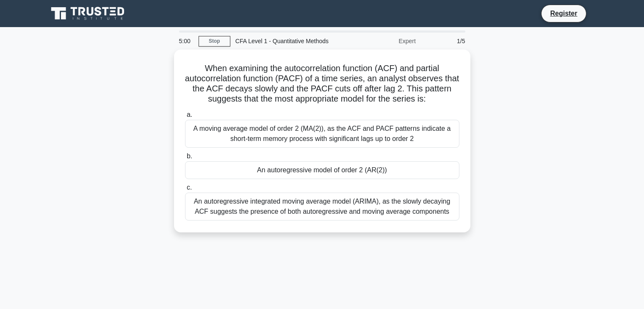 This screenshot has height=309, width=644. I want to click on span: b., so click(189, 156).